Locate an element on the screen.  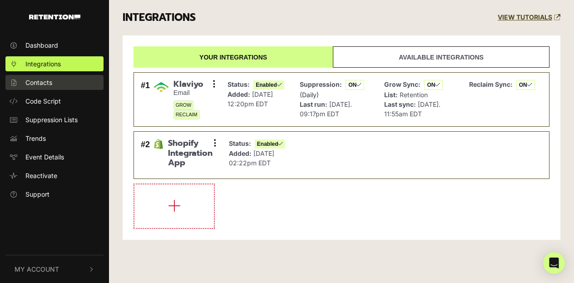
button: My Account is located at coordinates (55, 269).